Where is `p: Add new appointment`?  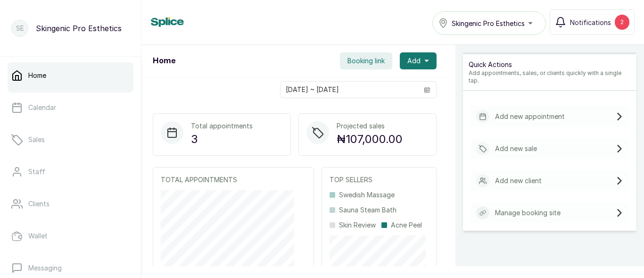
p: Add new appointment is located at coordinates (530, 117).